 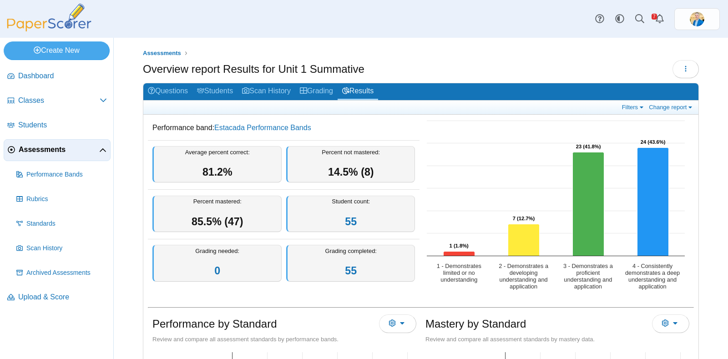 I want to click on text: 3 - Demonstrates a proficient understanding and application, so click(x=588, y=276).